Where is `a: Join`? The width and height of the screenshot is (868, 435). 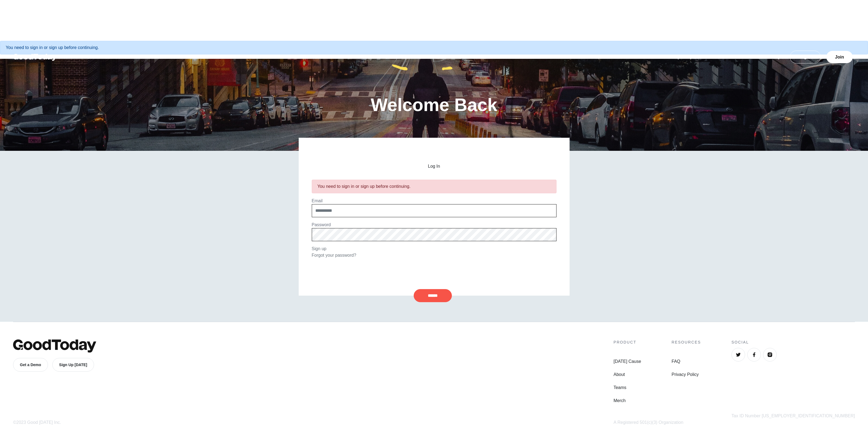
a: Join is located at coordinates (840, 57).